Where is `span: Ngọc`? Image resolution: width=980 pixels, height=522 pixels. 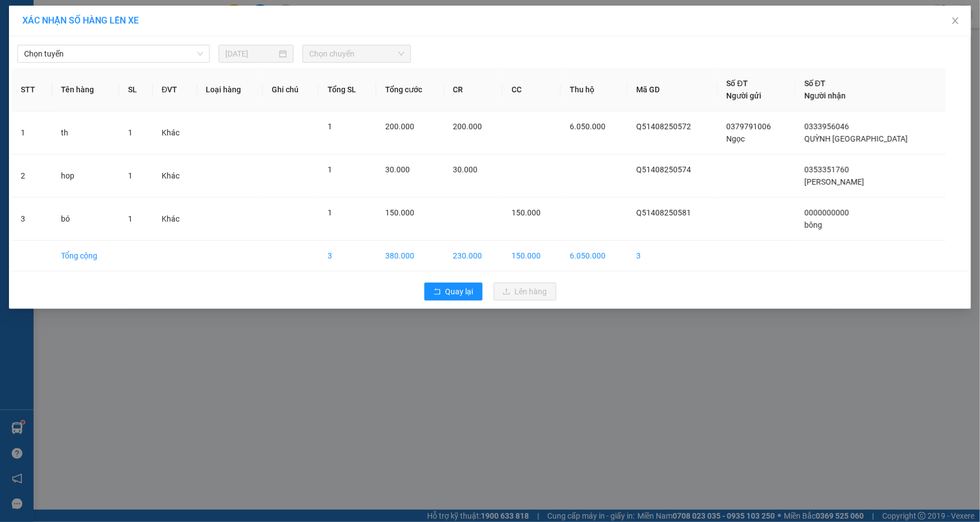
span: Ngọc is located at coordinates (735, 139).